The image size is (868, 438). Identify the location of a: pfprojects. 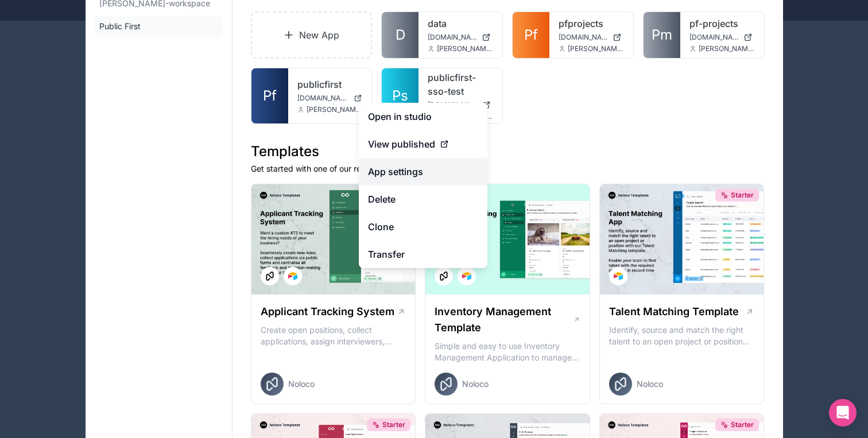
(592, 23).